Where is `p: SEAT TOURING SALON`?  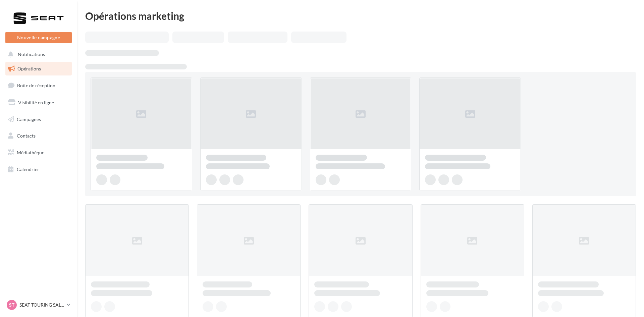 p: SEAT TOURING SALON is located at coordinates (42, 305).